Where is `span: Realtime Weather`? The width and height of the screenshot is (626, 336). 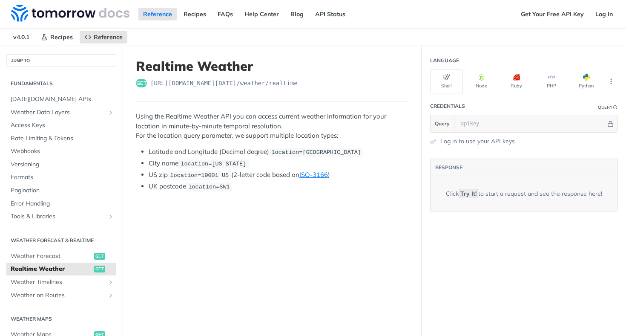
span: Realtime Weather is located at coordinates (51, 269).